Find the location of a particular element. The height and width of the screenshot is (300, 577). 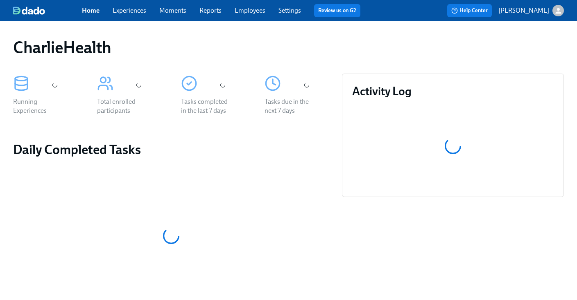

div: Total enrolled participants is located at coordinates (123, 106).